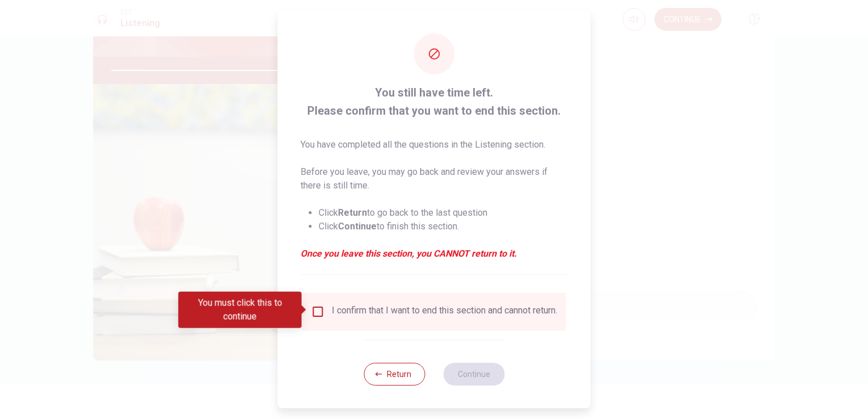 The width and height of the screenshot is (868, 419). I want to click on strong: Continue, so click(357, 226).